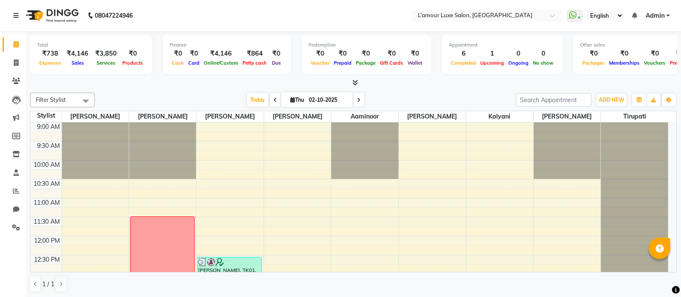  I want to click on span: Cash, so click(178, 63).